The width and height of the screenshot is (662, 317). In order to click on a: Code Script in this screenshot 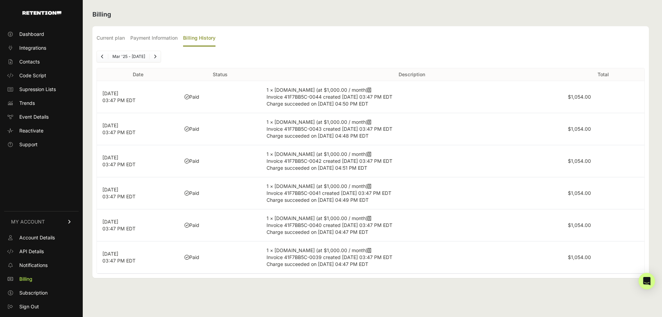, I will do `click(41, 75)`.